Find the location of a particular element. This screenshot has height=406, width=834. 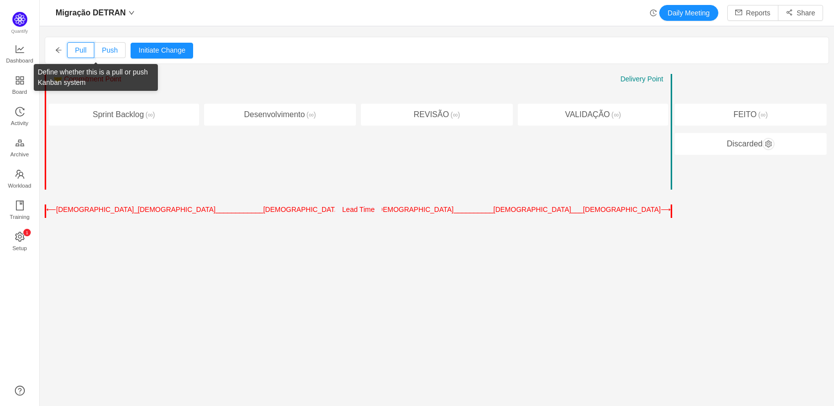

span: Setup is located at coordinates (19, 248).